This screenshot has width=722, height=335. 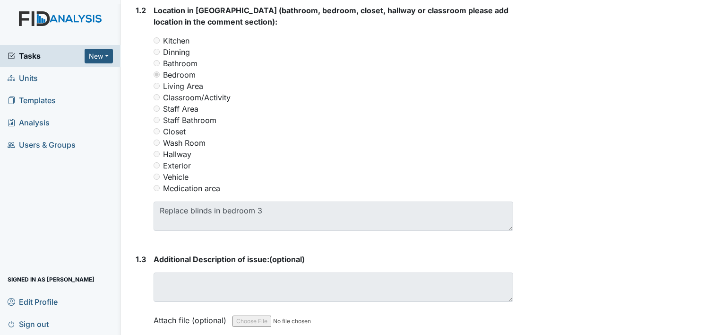 What do you see at coordinates (23, 78) in the screenshot?
I see `span: Units` at bounding box center [23, 78].